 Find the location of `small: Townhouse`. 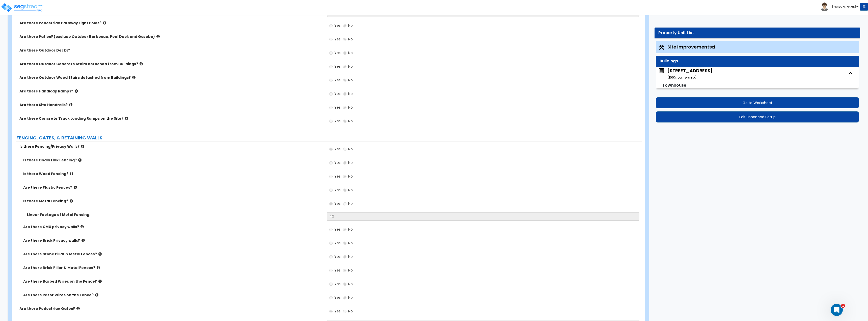

small: Townhouse is located at coordinates (674, 85).